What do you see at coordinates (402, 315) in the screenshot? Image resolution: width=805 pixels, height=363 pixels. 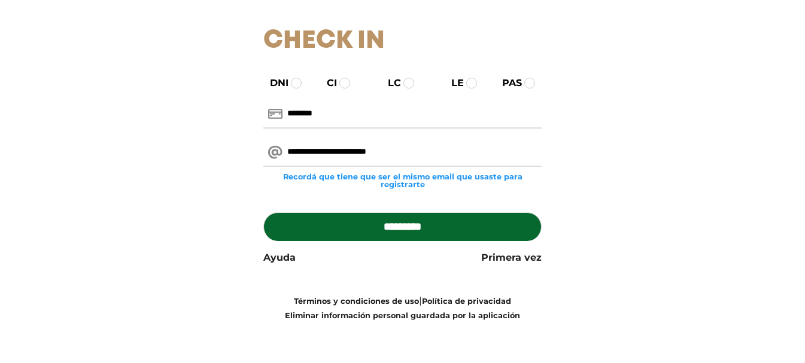 I see `a: Eliminar información personal guardada por la aplicación` at bounding box center [402, 315].